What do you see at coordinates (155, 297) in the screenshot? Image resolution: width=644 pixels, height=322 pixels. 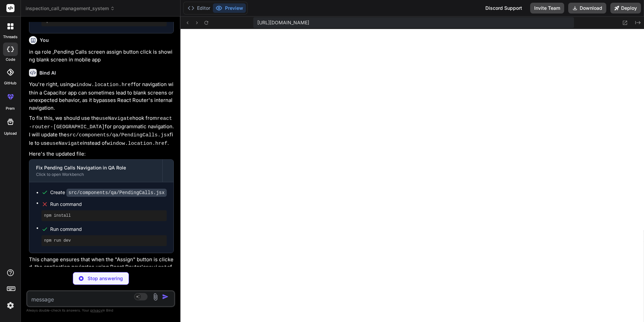 I see `img: attachment` at bounding box center [155, 297].